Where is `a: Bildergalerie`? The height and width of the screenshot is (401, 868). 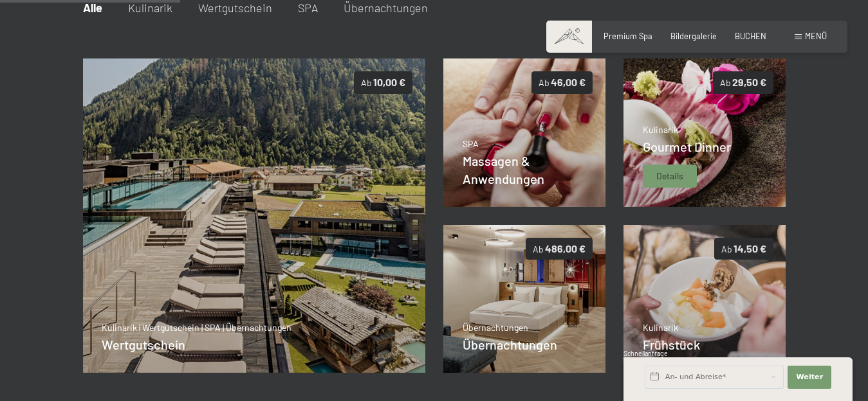
a: Bildergalerie is located at coordinates (694, 36).